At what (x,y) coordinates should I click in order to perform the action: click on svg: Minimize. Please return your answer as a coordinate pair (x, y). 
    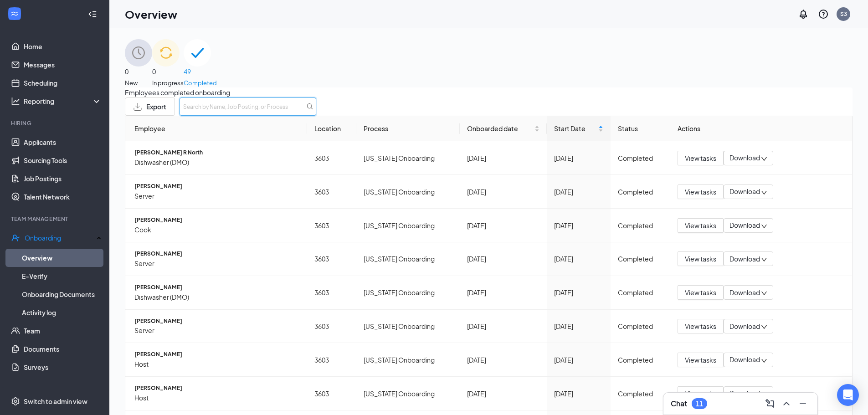
    Looking at the image, I should click on (803, 403).